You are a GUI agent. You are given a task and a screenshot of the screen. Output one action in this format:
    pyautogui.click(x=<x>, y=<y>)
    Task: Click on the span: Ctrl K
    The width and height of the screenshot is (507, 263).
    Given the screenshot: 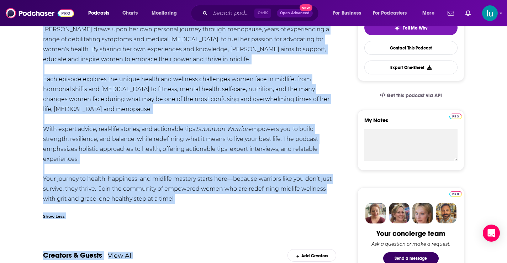 What is the action you would take?
    pyautogui.click(x=262, y=13)
    